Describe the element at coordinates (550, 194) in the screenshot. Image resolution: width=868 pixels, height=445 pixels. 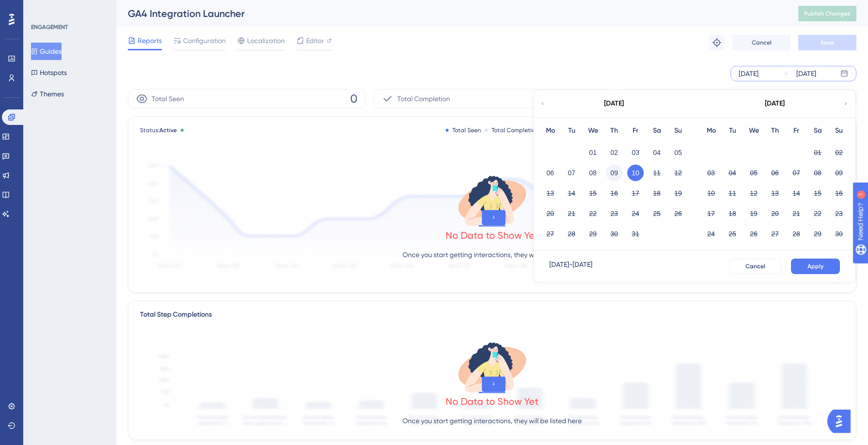
I see `button: 13` at that location.